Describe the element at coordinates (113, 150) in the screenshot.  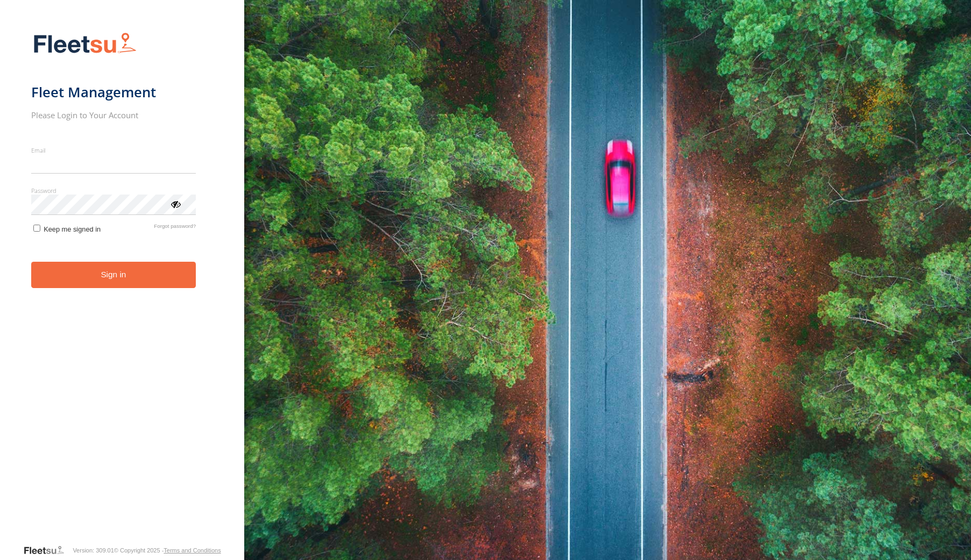
I see `label: Email` at that location.